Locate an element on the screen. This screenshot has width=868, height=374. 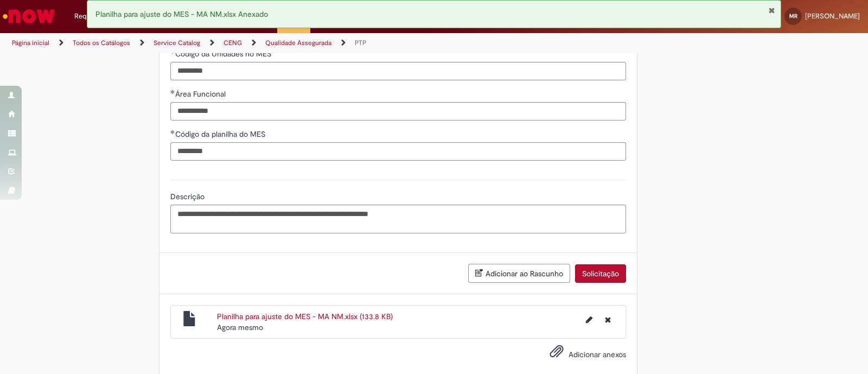
textarea: Descrição is located at coordinates (398, 219).